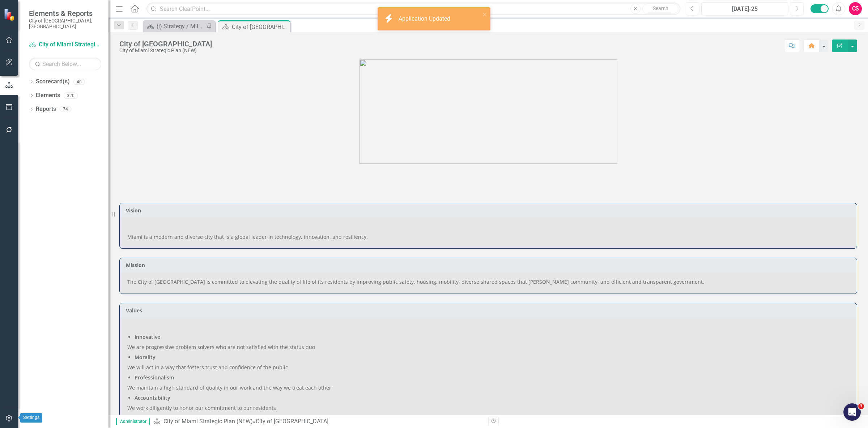 The width and height of the screenshot is (868, 428). Describe the element at coordinates (426, 18) in the screenshot. I see `div: Application Updated` at that location.